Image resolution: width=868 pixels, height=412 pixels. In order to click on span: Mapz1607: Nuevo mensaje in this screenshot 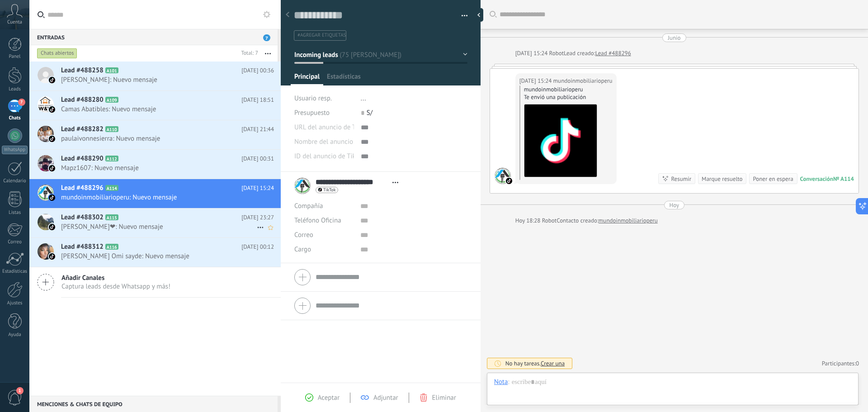, I will do `click(159, 168)`.